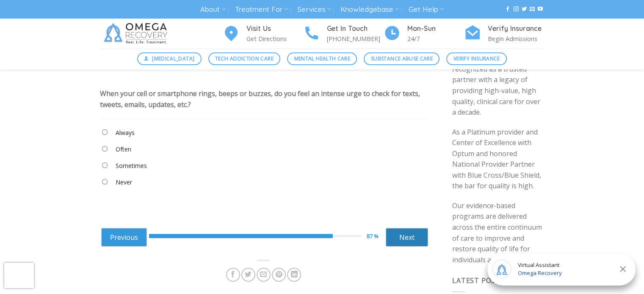  What do you see at coordinates (524, 9) in the screenshot?
I see `a: Follow on Twitter` at bounding box center [524, 9].